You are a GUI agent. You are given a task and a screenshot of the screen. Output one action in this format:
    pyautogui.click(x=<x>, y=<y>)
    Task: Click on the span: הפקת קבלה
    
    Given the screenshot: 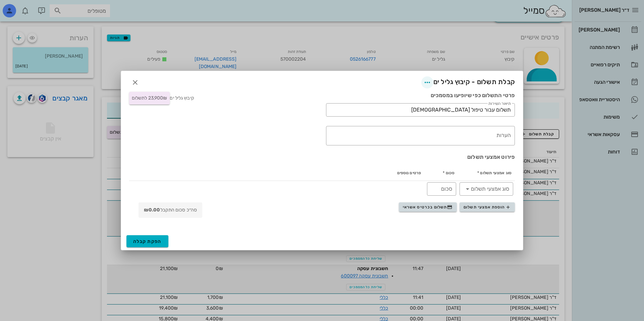 What is the action you would take?
    pyautogui.click(x=147, y=242)
    